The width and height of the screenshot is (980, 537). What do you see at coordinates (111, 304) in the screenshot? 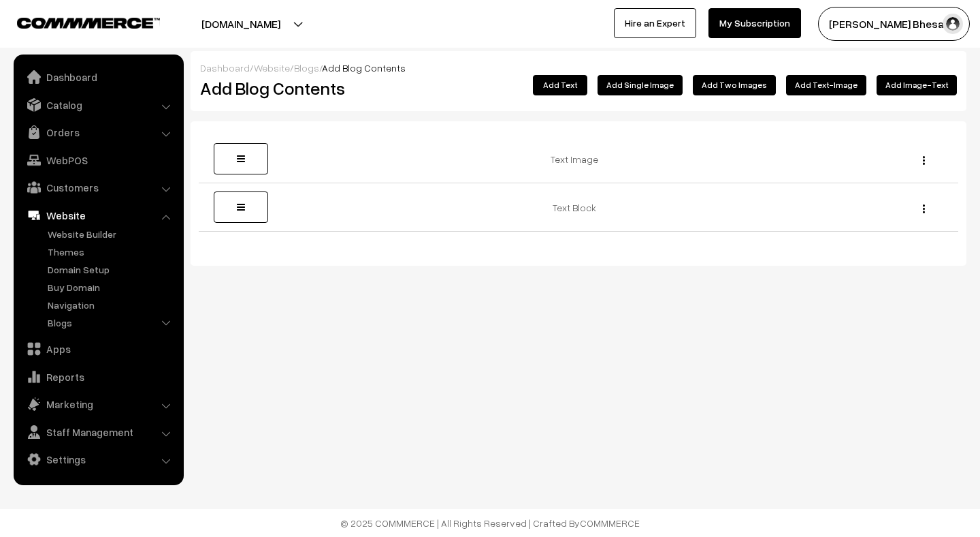
I see `a: Navigation` at bounding box center [111, 304].